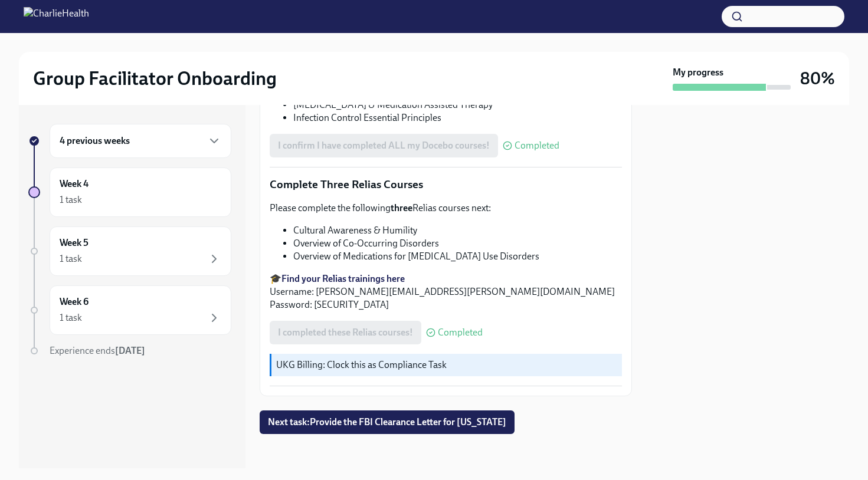 The width and height of the screenshot is (868, 480). I want to click on h6: Week 4, so click(74, 184).